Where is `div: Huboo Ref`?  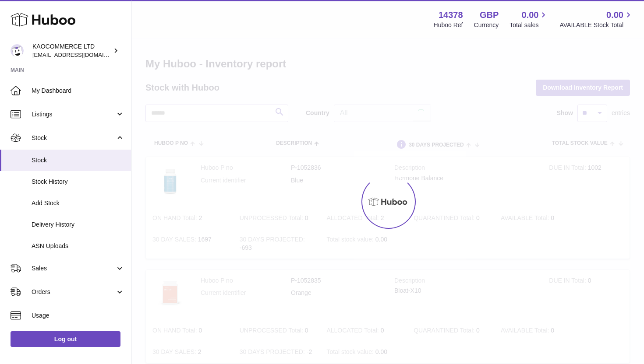
div: Huboo Ref is located at coordinates (448, 25).